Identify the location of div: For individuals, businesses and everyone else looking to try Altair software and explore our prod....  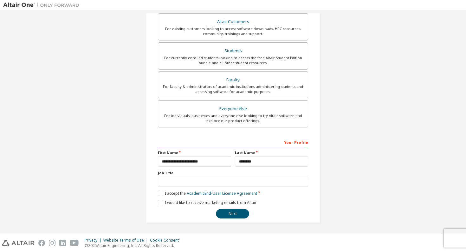
(233, 118).